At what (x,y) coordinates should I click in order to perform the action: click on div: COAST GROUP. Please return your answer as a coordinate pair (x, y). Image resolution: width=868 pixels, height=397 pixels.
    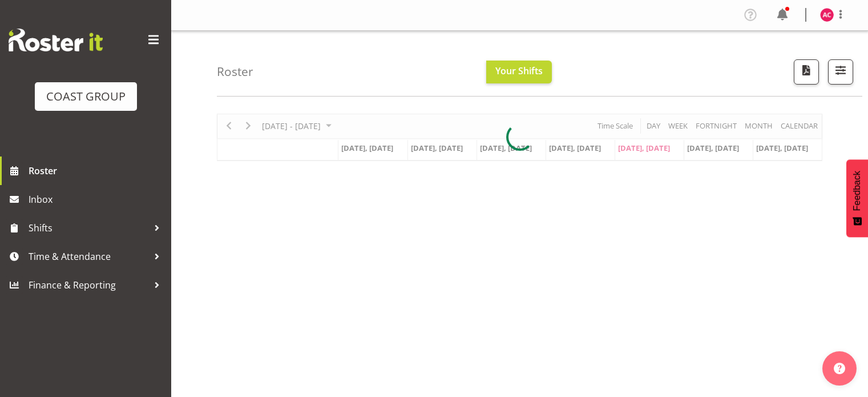
    Looking at the image, I should click on (86, 96).